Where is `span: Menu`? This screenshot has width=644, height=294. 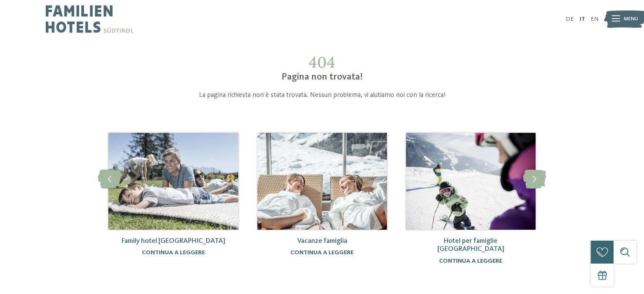
span: Menu is located at coordinates (631, 19).